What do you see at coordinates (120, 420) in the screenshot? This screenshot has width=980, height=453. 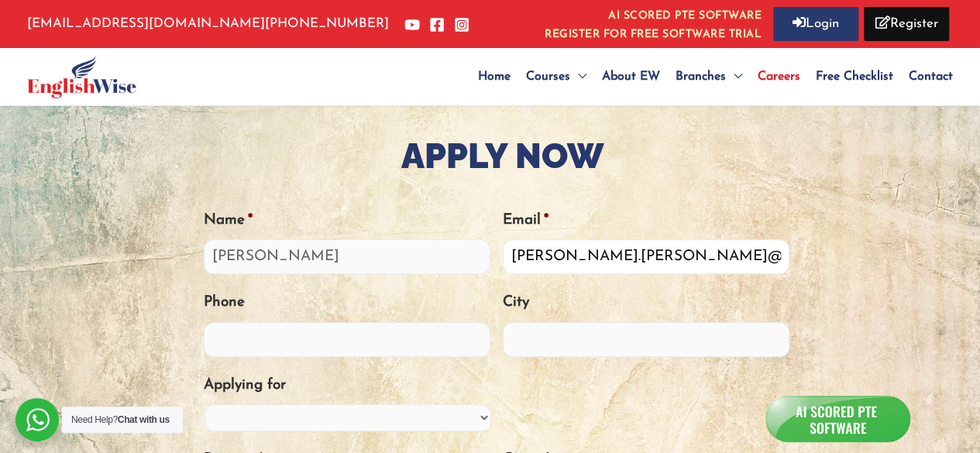 I see `span: Need Help?` at bounding box center [120, 420].